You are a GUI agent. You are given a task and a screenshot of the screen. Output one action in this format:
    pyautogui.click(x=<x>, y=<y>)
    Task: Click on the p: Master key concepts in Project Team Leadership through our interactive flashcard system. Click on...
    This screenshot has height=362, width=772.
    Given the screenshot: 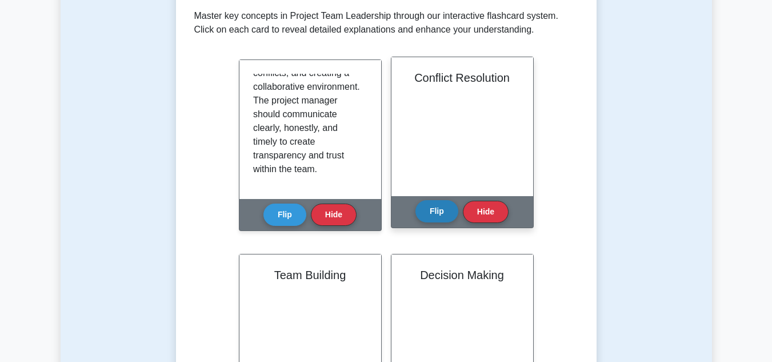 What is the action you would take?
    pyautogui.click(x=386, y=23)
    